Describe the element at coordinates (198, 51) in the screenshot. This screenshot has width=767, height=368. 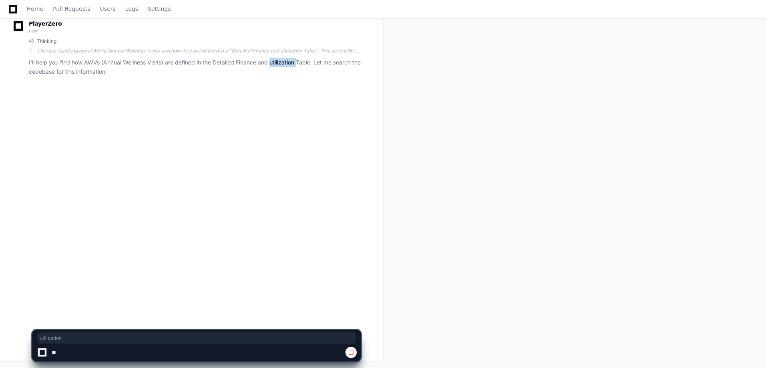
I see `div: The user is asking about AWVs (Annual Wellness Visits) and how they are defined in a "Detailed Fi...` at that location.